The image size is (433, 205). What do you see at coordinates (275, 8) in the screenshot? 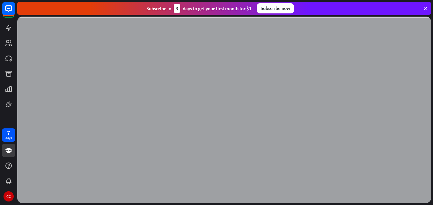
I see `div: Subscribe now` at bounding box center [275, 8].